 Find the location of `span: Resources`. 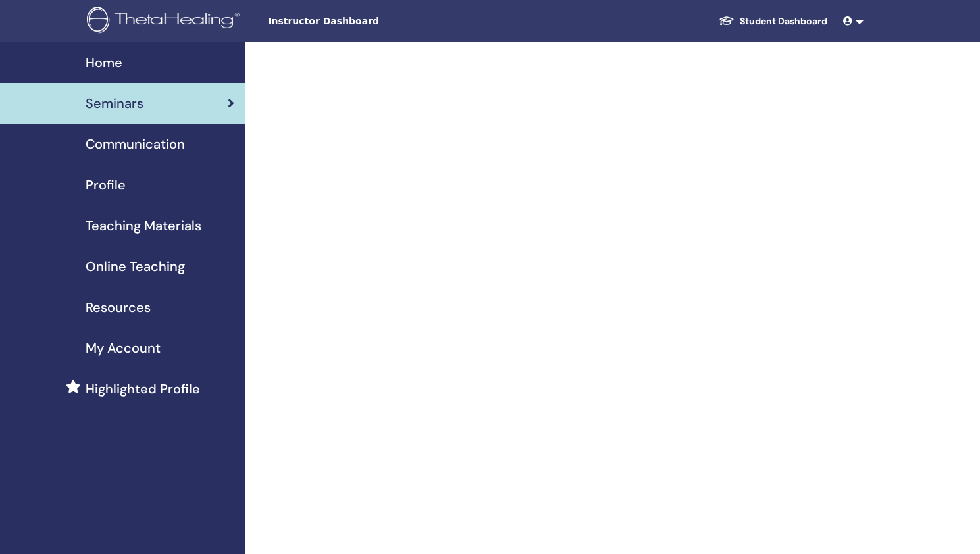

span: Resources is located at coordinates (118, 307).